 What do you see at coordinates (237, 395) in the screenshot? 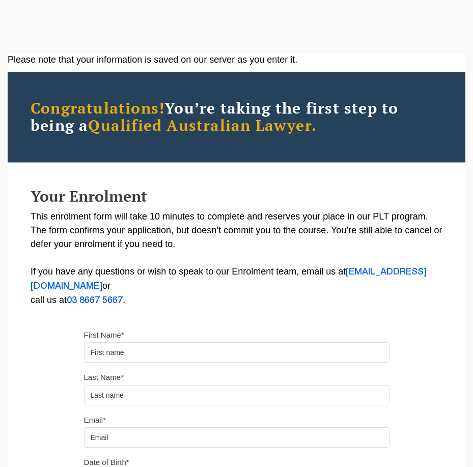
I see `input: Last name` at bounding box center [237, 395].